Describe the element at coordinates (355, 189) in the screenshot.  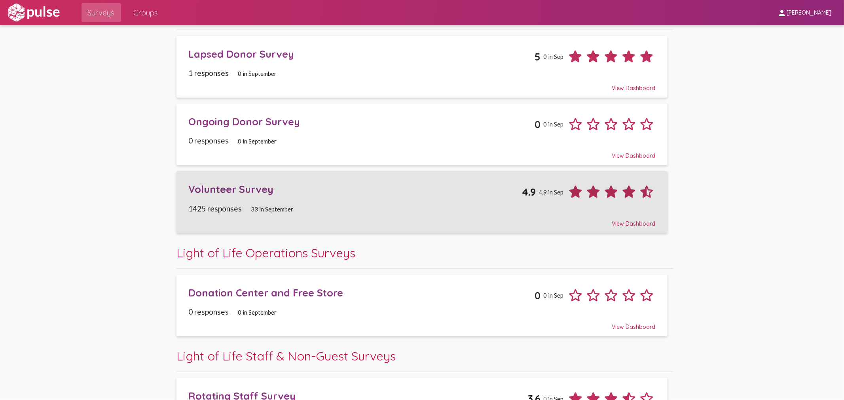
I see `div: Volunteer Survey` at that location.